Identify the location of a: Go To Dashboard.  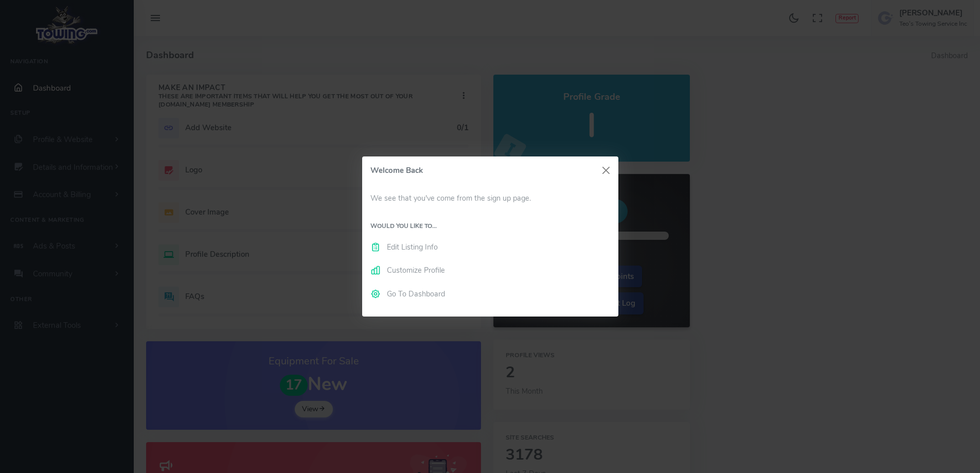
(416, 294).